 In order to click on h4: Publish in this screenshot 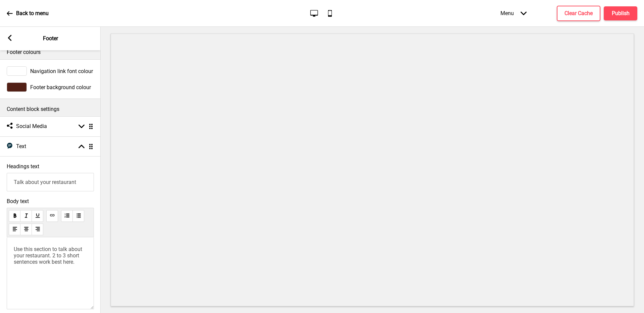, I will do `click(621, 13)`.